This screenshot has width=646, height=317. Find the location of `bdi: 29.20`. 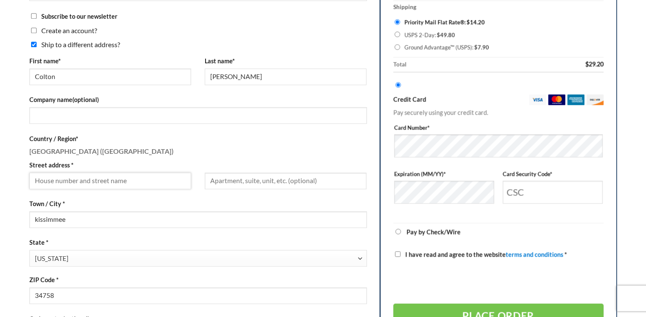

bdi: 29.20 is located at coordinates (594, 64).